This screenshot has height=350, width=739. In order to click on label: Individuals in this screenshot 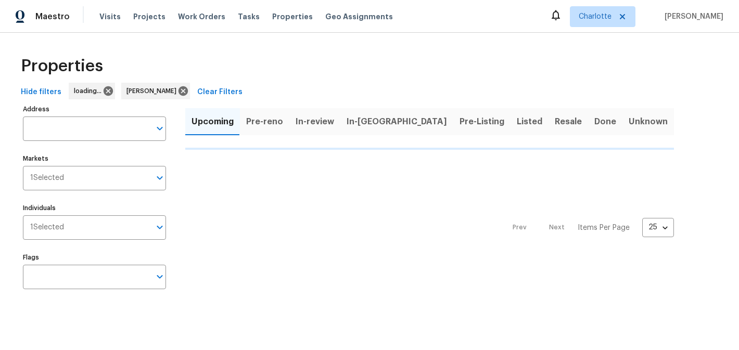, I will do `click(94, 208)`.